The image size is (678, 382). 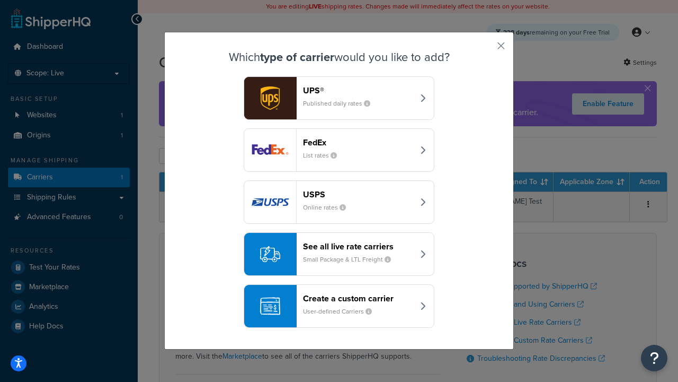 What do you see at coordinates (329, 207) in the screenshot?
I see `small: Online rates` at bounding box center [329, 207].